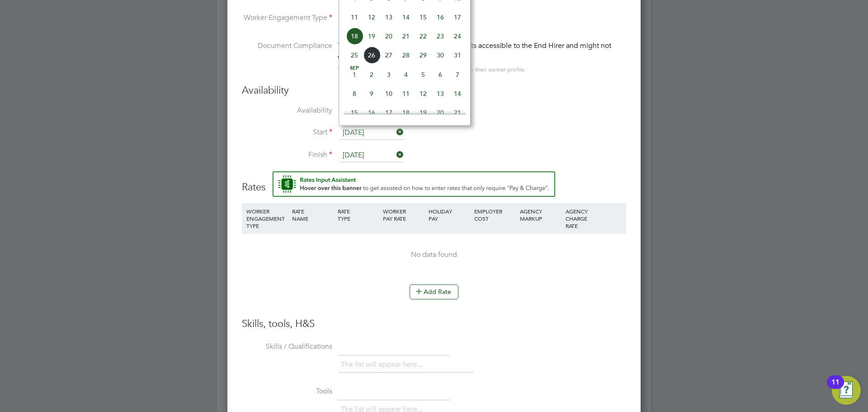  I want to click on span: 22, so click(423, 36).